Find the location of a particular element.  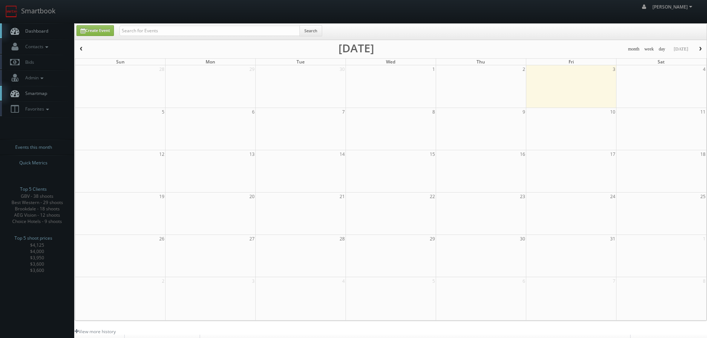

span: 15 is located at coordinates (432, 154).